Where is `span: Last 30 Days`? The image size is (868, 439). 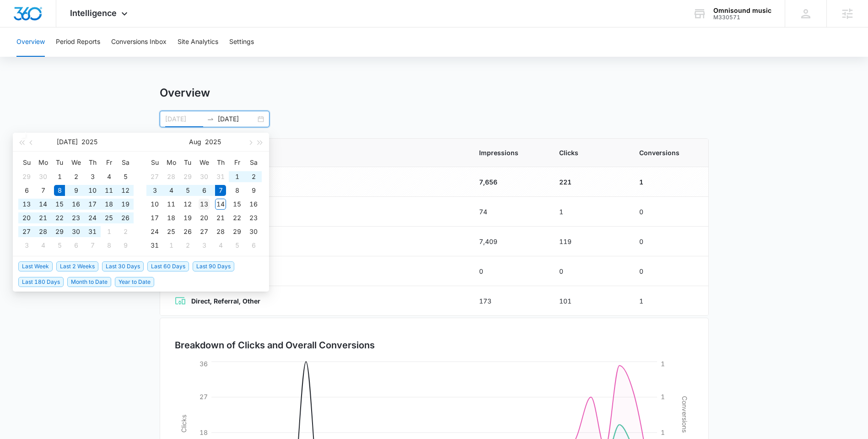 span: Last 30 Days is located at coordinates (123, 266).